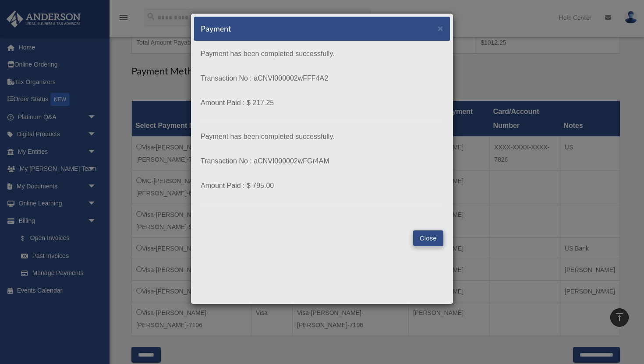 Image resolution: width=644 pixels, height=364 pixels. What do you see at coordinates (322, 103) in the screenshot?
I see `p: Amount Paid : $ 217.25` at bounding box center [322, 103].